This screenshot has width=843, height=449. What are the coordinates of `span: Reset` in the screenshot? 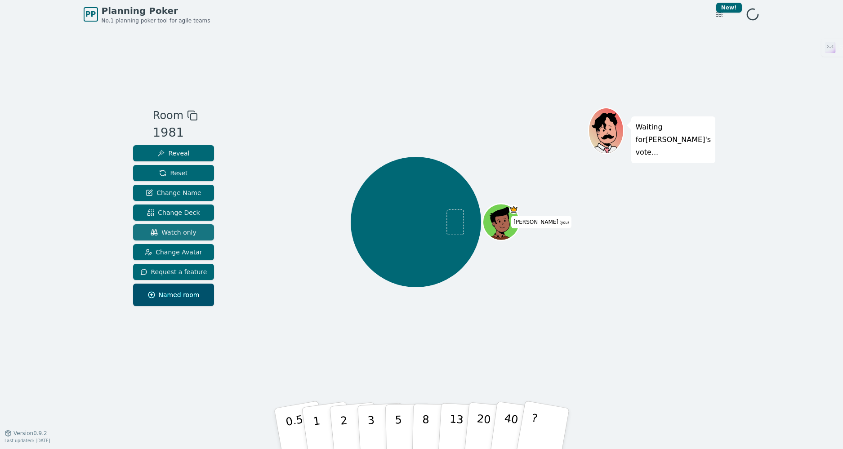 It's located at (173, 173).